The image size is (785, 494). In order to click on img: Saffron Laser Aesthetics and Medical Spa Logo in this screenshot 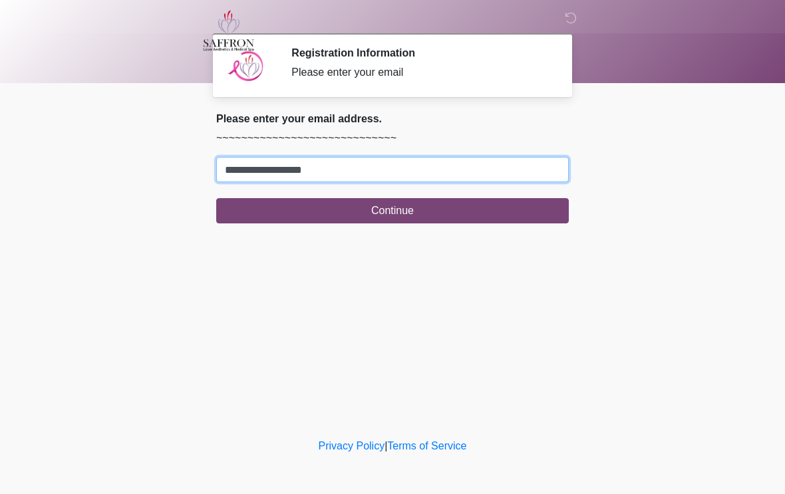, I will do `click(229, 31)`.